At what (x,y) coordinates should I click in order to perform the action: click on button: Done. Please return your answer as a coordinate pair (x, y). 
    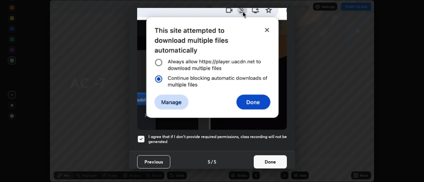
    Looking at the image, I should click on (270, 162).